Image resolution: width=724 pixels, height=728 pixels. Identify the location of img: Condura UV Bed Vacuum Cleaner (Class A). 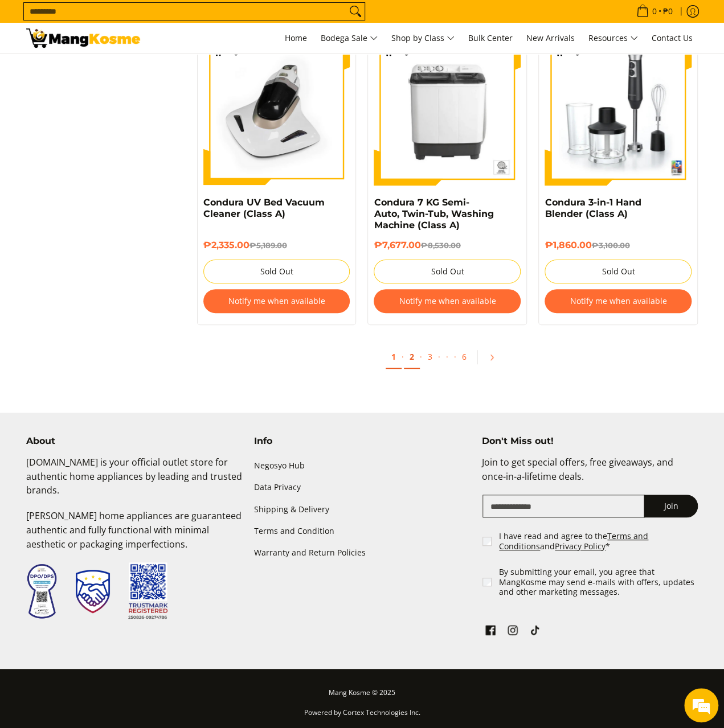
(277, 113).